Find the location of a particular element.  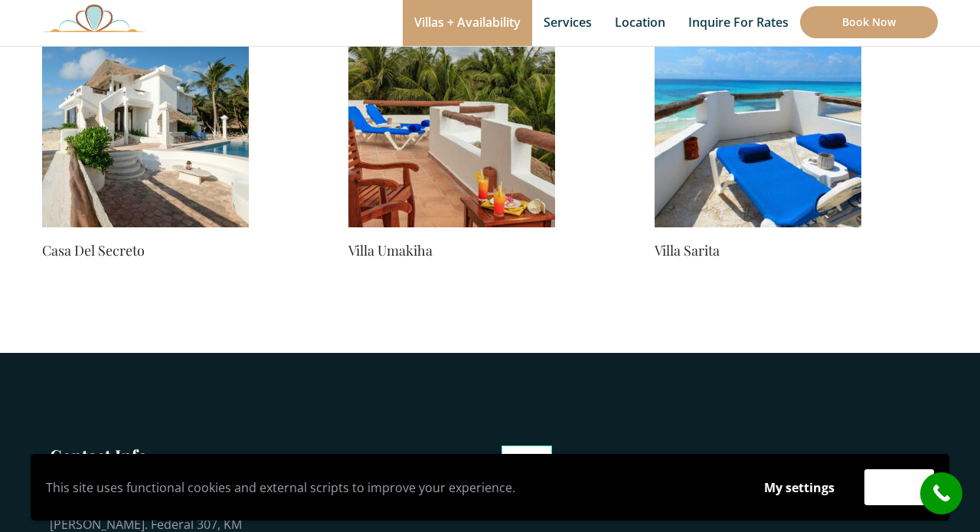

h3: Contact Info is located at coordinates (150, 455).